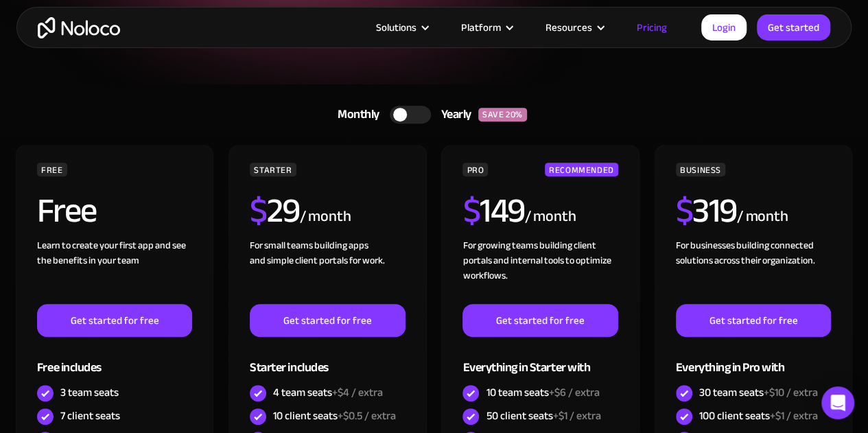 The image size is (868, 433). Describe the element at coordinates (66, 211) in the screenshot. I see `h2: Free` at that location.